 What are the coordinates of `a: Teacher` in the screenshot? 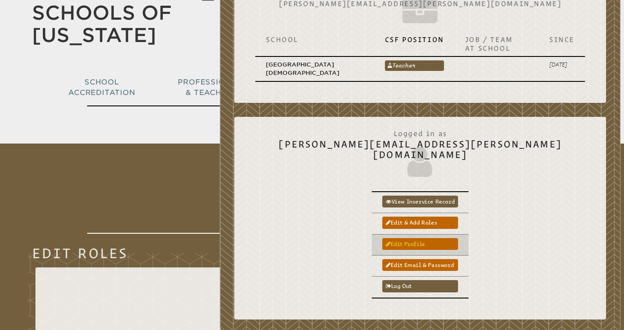 It's located at (414, 66).